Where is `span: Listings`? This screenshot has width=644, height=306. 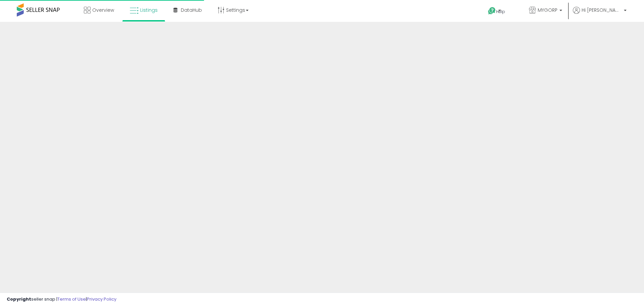
span: Listings is located at coordinates (149, 10).